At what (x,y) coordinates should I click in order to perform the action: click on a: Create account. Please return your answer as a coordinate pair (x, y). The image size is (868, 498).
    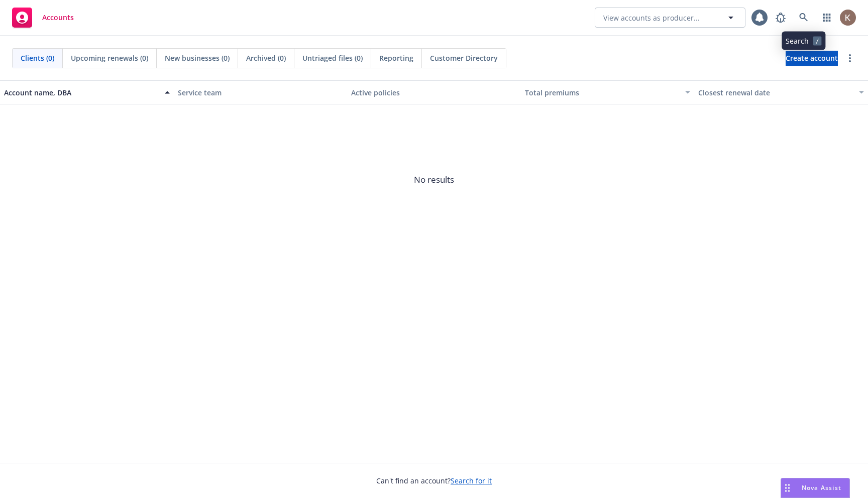
    Looking at the image, I should click on (812, 58).